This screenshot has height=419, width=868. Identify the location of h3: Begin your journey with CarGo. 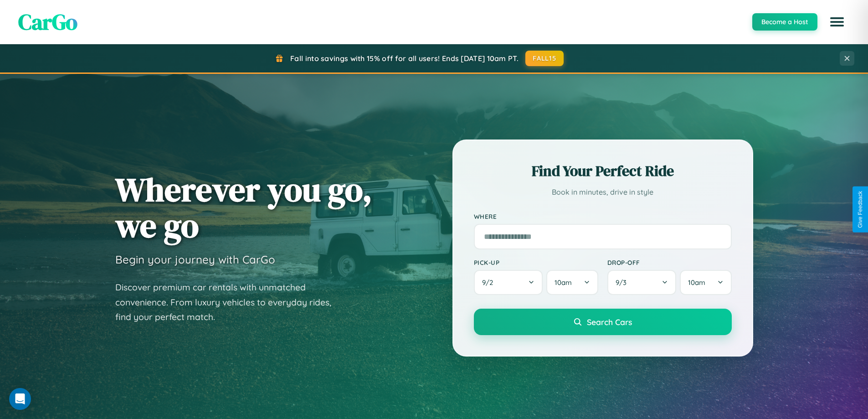
(195, 259).